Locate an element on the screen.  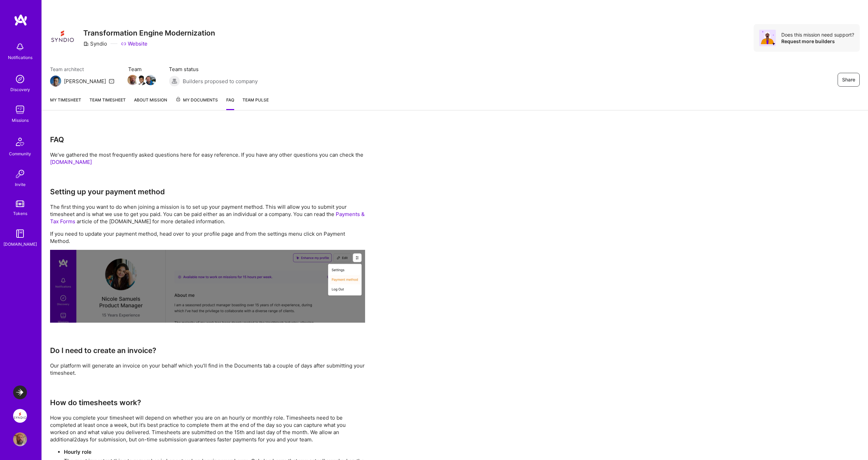
h3: Setting up your payment method is located at coordinates (207, 191).